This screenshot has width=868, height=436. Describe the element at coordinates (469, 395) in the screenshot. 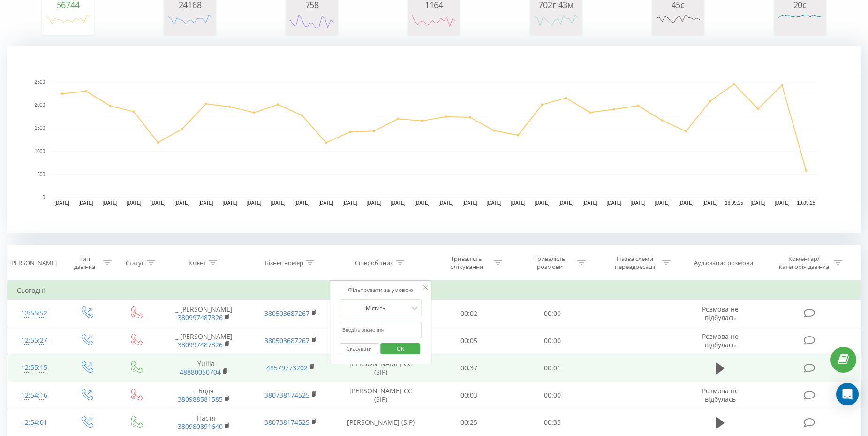

I see `td: 00:03` at that location.